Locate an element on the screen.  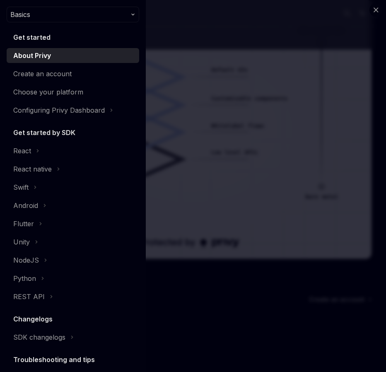
button: Basics is located at coordinates (73, 15).